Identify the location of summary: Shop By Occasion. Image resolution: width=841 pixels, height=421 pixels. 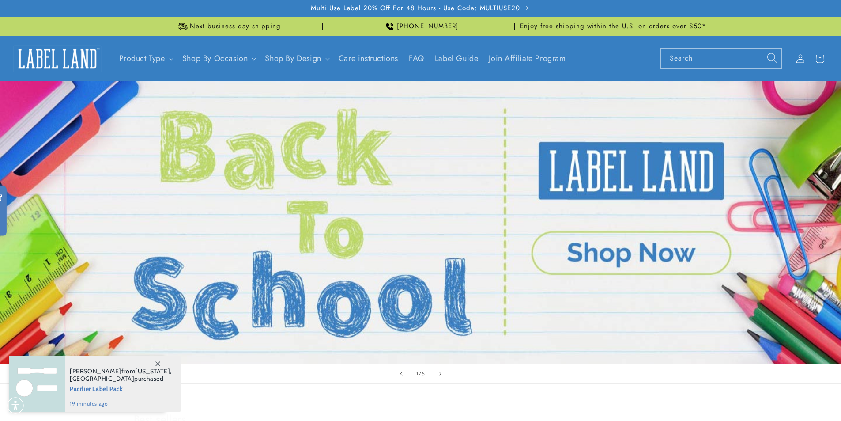
(219, 58).